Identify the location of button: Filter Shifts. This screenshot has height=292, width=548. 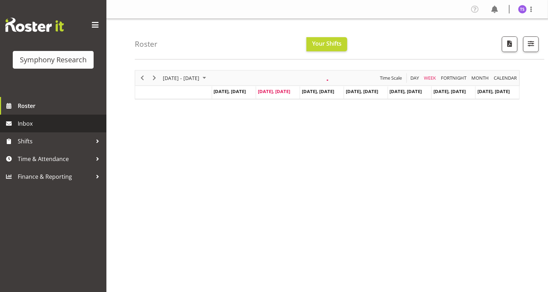
(531, 44).